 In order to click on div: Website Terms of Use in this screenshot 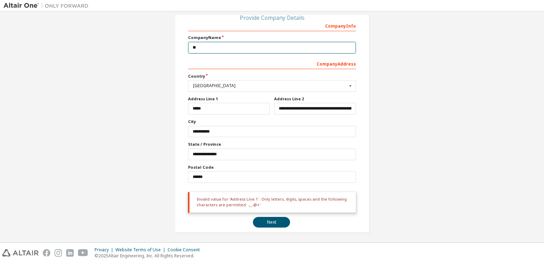, I will do `click(141, 250)`.